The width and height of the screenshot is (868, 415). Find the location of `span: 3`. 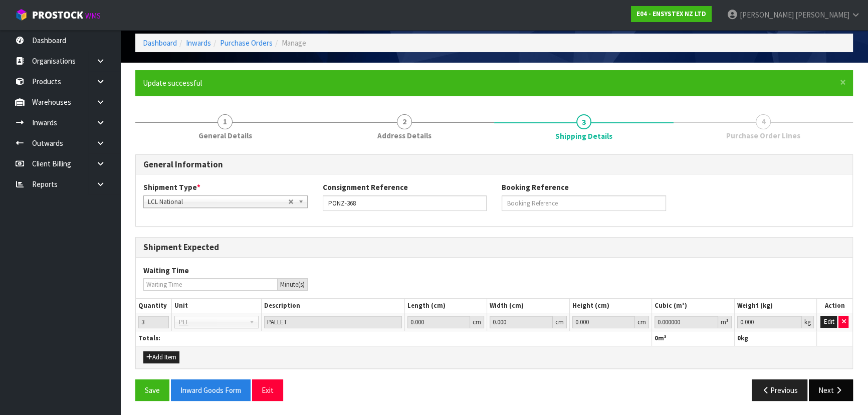

span: 3 is located at coordinates (584, 122).